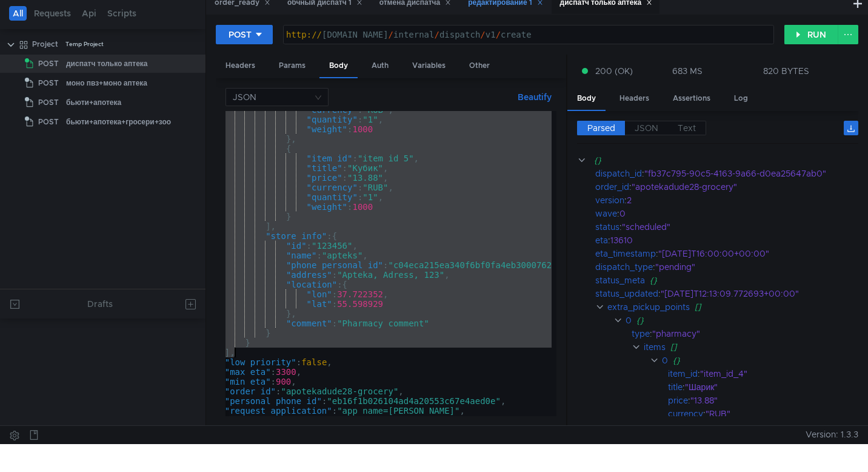 This screenshot has height=472, width=868. I want to click on div: eta_timestamp, so click(626, 253).